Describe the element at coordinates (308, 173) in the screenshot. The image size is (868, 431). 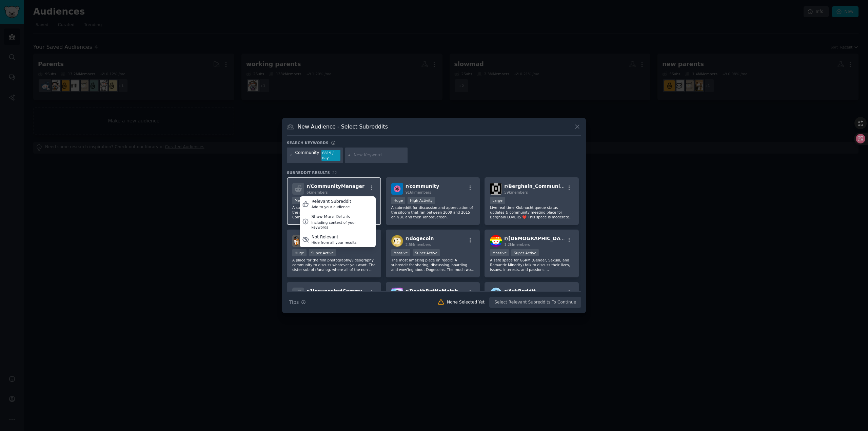
I see `span: Subreddit Results` at that location.